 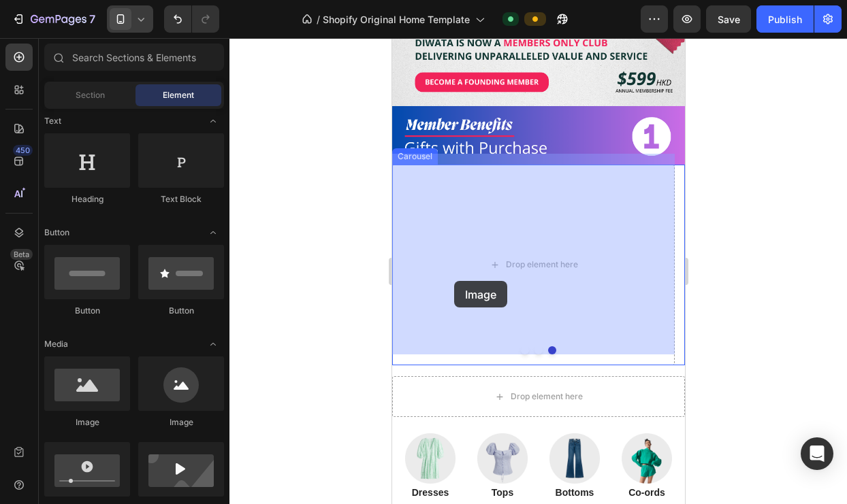 I want to click on div: Undo/Redo, so click(x=191, y=19).